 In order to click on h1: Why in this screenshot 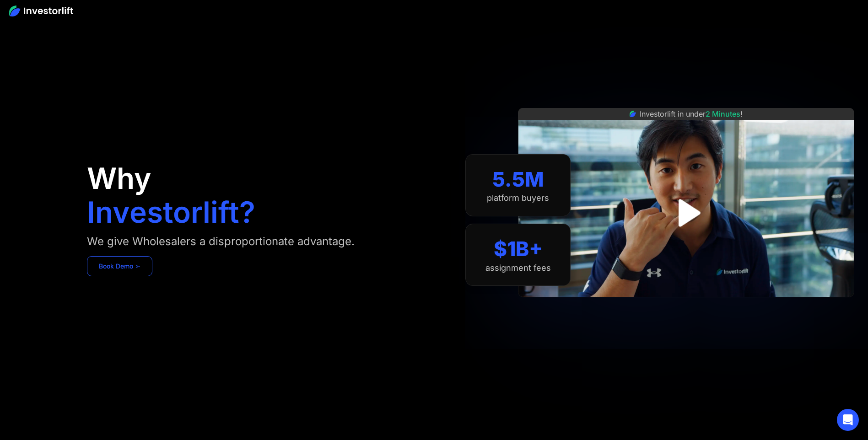, I will do `click(119, 178)`.